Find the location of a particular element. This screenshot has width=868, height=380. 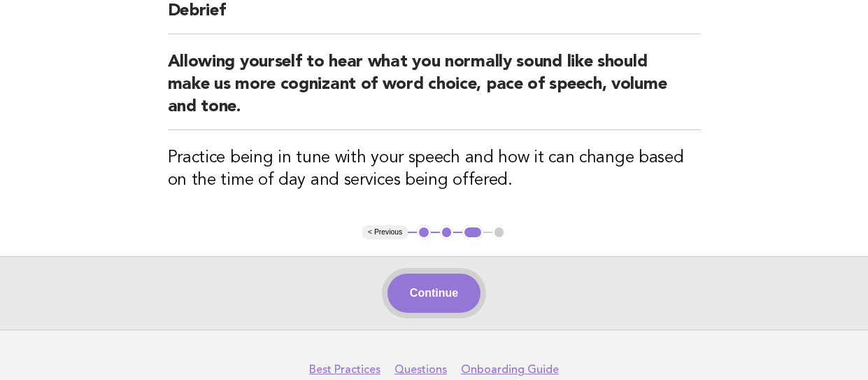

button: 1 is located at coordinates (424, 232).